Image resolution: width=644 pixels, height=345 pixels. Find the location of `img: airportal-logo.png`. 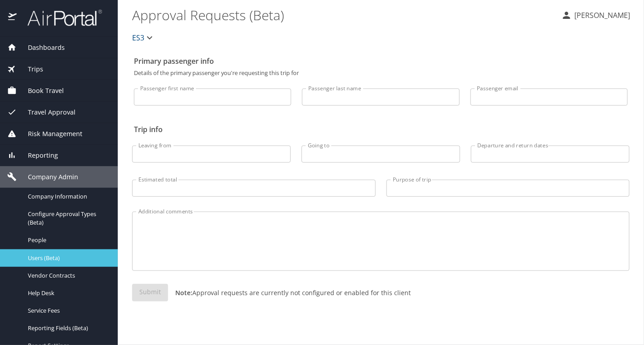

img: airportal-logo.png is located at coordinates (60, 18).